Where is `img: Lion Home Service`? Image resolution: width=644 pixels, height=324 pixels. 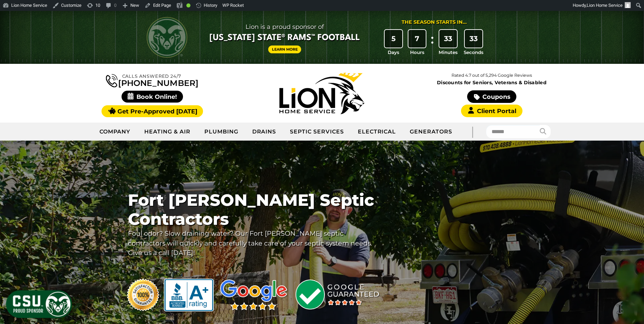 img: Lion Home Service is located at coordinates (322, 93).